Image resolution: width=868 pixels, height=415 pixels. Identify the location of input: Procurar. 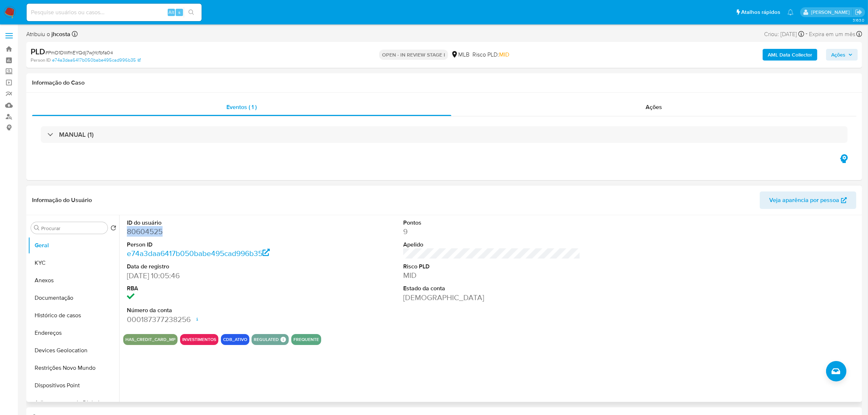
(73, 229).